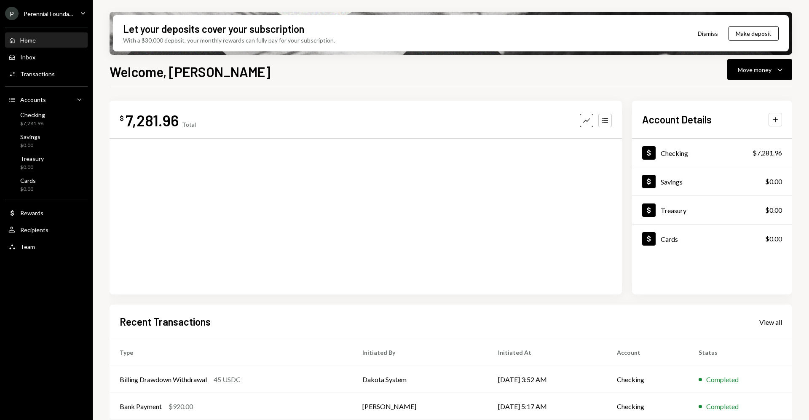 Image resolution: width=809 pixels, height=420 pixels. What do you see at coordinates (46, 99) in the screenshot?
I see `a: Accounts` at bounding box center [46, 99].